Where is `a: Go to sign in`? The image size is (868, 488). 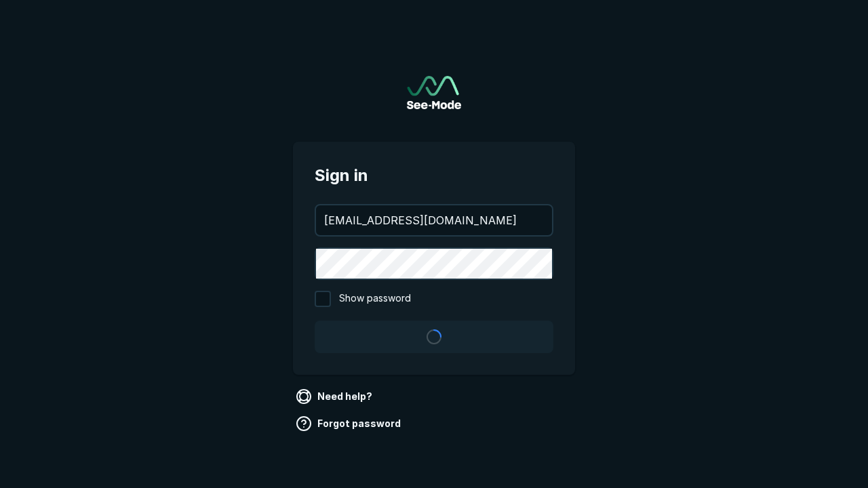 a: Go to sign in is located at coordinates (434, 92).